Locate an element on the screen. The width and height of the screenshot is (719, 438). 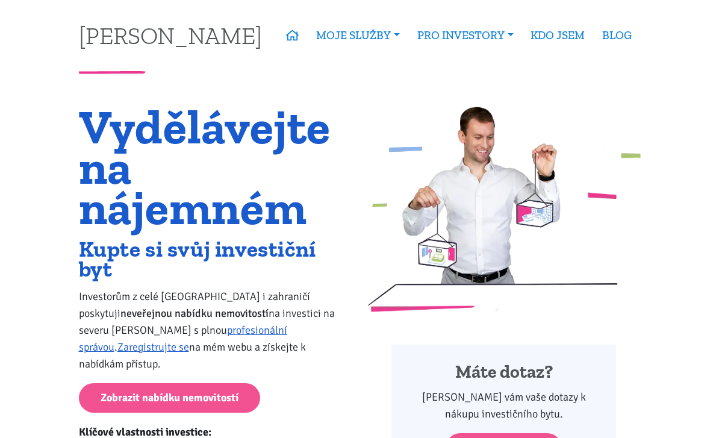
a: BLOG is located at coordinates (618, 36).